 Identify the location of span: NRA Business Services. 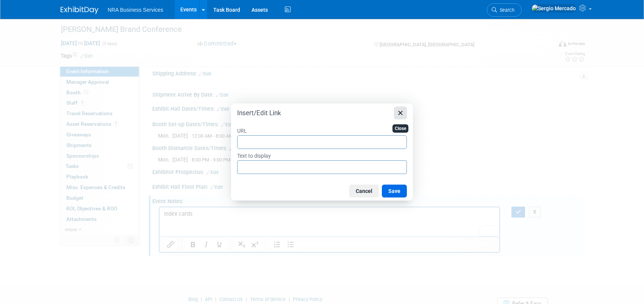
(135, 10).